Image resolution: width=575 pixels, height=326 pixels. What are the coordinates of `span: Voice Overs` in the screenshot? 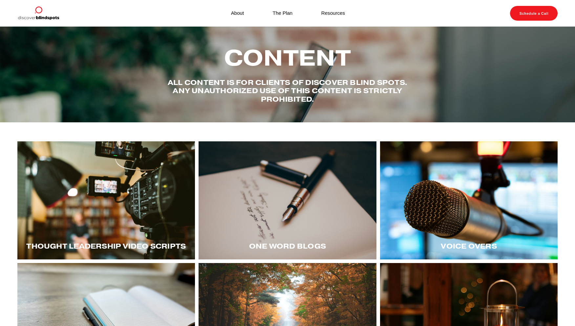 It's located at (469, 246).